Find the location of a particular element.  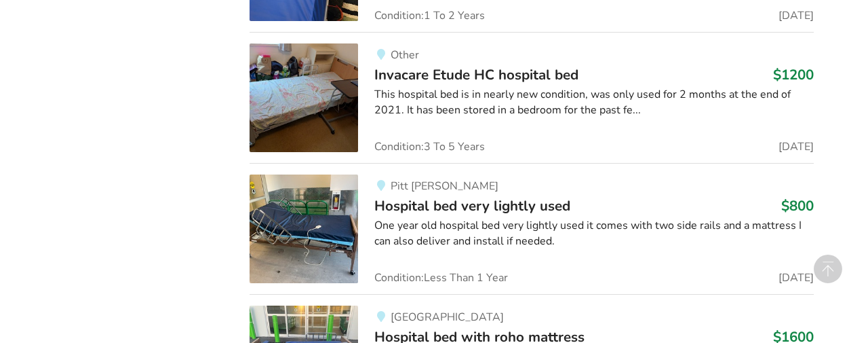

span: Invacare Etude HC hospital bed is located at coordinates (476, 75).